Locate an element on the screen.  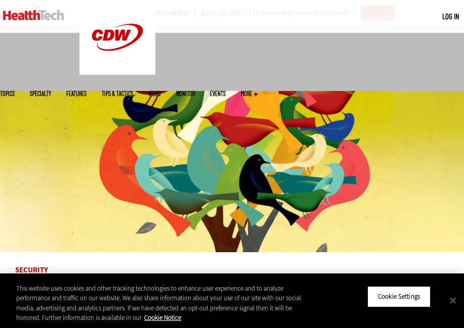
a: CDW is located at coordinates (117, 72).